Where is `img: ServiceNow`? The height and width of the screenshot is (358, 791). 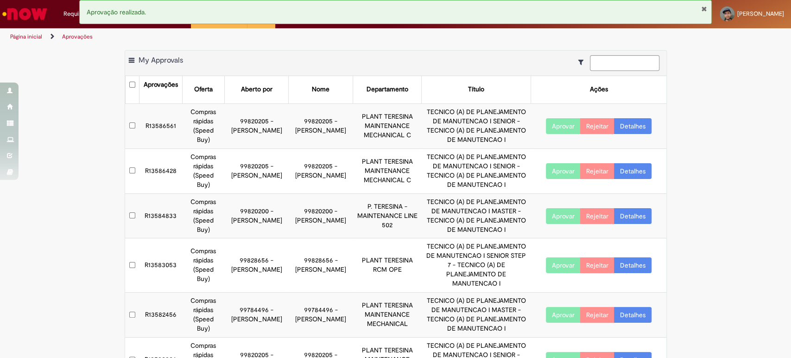
img: ServiceNow is located at coordinates (25, 14).